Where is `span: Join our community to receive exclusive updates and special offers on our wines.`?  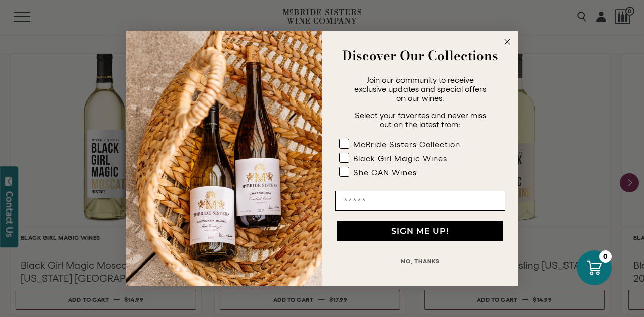
span: Join our community to receive exclusive updates and special offers on our wines. is located at coordinates (420, 89).